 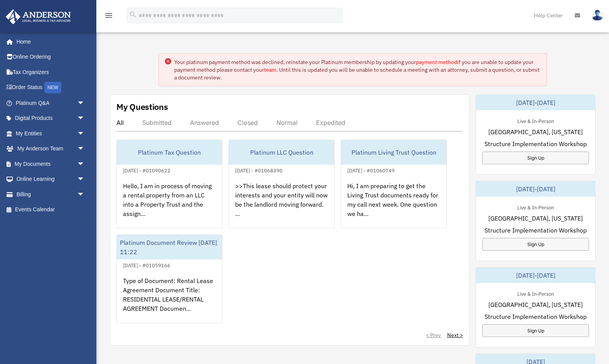 I want to click on a: Next >, so click(x=455, y=335).